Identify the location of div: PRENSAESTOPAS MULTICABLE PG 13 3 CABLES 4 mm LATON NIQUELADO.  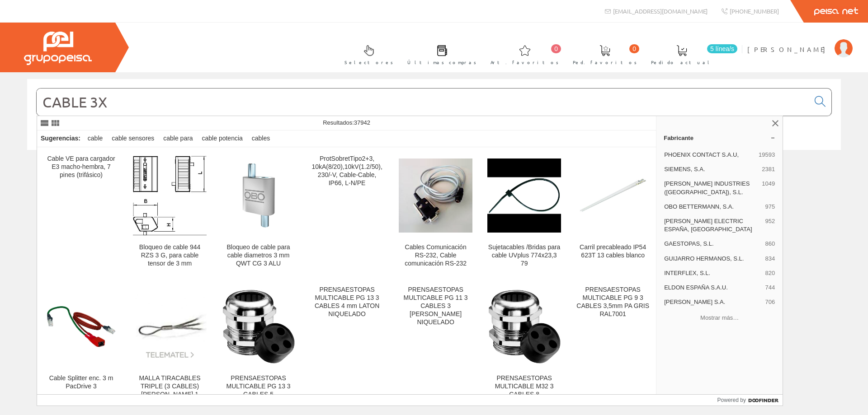
(347, 302).